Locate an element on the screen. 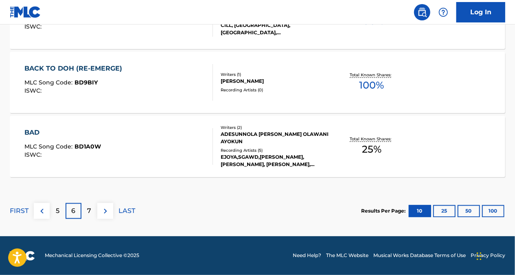 The width and height of the screenshot is (515, 275). button: 10 is located at coordinates (420, 211).